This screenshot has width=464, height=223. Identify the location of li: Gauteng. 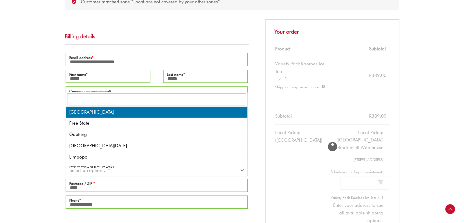
(156, 134).